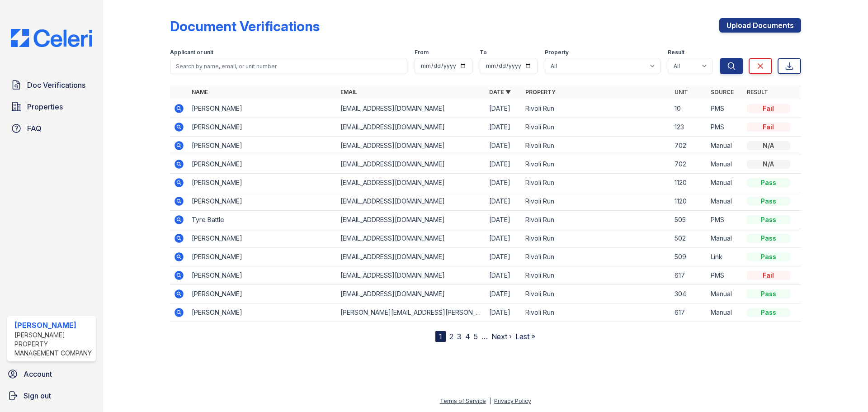  Describe the element at coordinates (51, 38) in the screenshot. I see `img: CE_Logo_Blue-a8612792a0a2168367f1c8372b55b34899dd931a85d93a1a3d3e32e68fde9ad4.png` at that location.